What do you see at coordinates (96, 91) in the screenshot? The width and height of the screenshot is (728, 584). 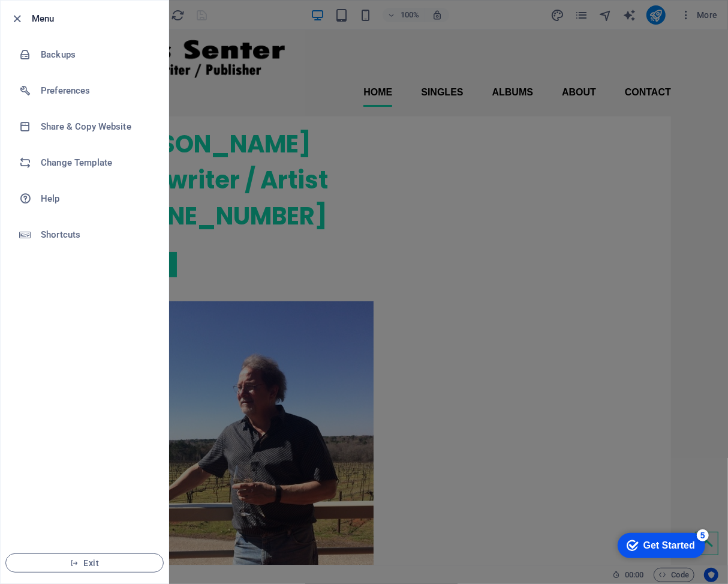 I see `h6: Preferences` at bounding box center [96, 91].